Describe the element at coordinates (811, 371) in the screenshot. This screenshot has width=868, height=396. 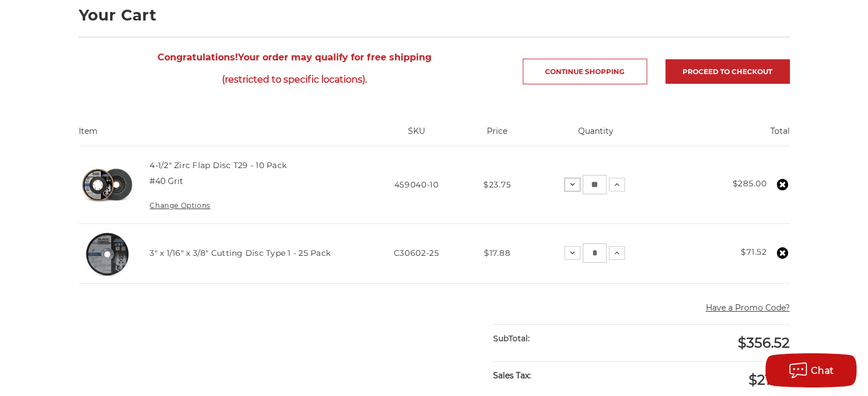
I see `button: Chat` at that location.